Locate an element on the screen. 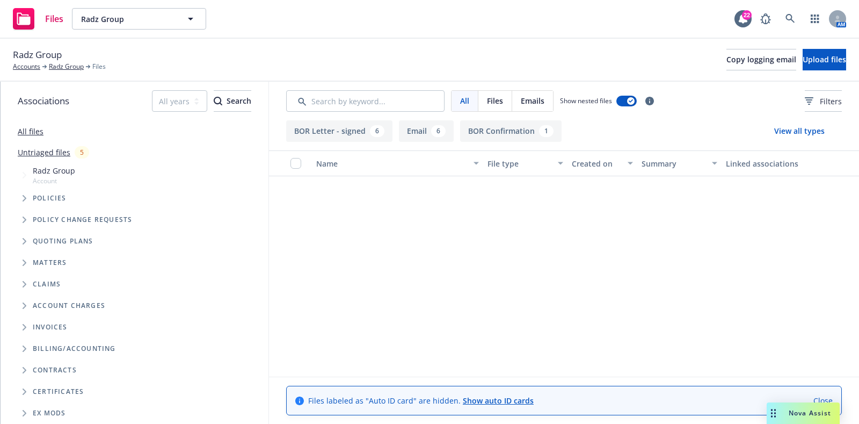 The image size is (859, 424). button: File type is located at coordinates (525, 163).